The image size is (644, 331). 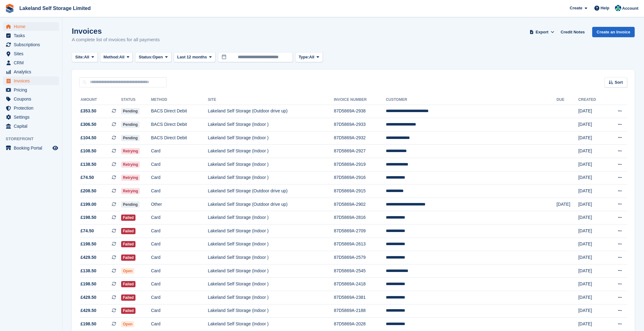 I want to click on button: Export, so click(x=542, y=32).